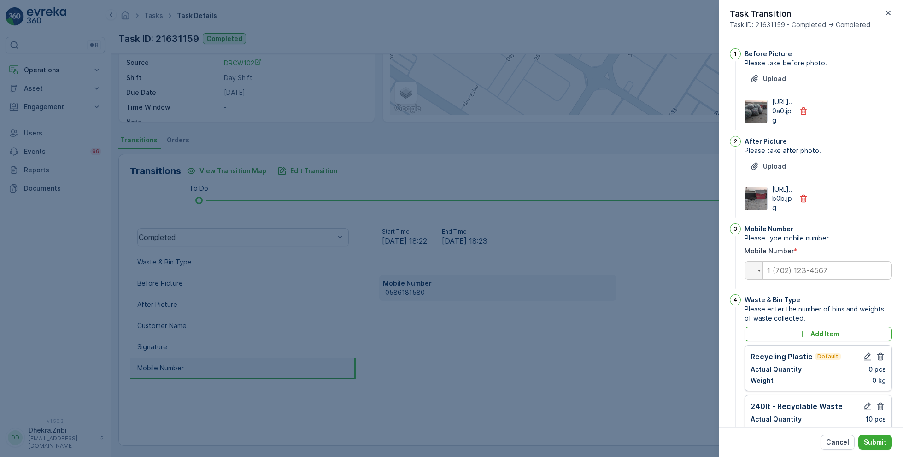 This screenshot has height=457, width=903. I want to click on span: Please take before photo., so click(818, 63).